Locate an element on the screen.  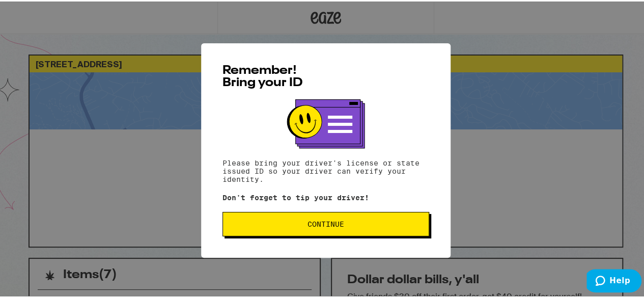
button: Continue is located at coordinates (326, 222).